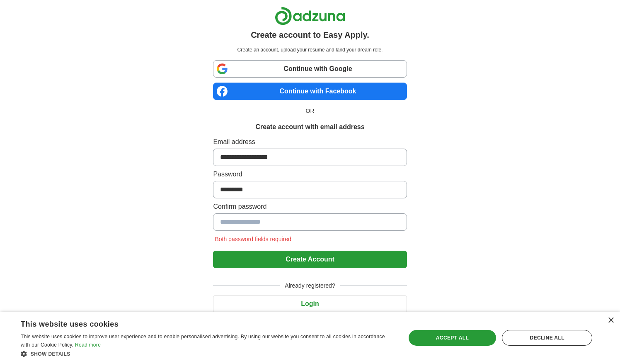 The height and width of the screenshot is (364, 620). I want to click on span: Both password fields required, so click(253, 239).